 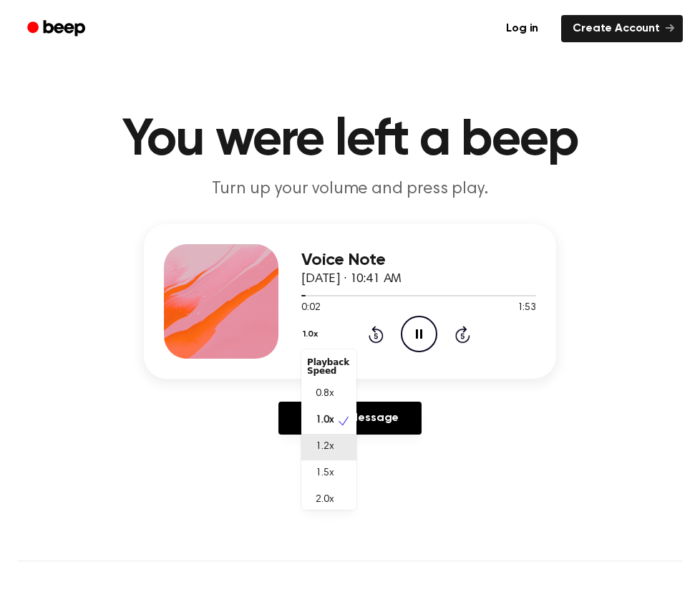 I want to click on span: 2.0x, so click(x=324, y=500).